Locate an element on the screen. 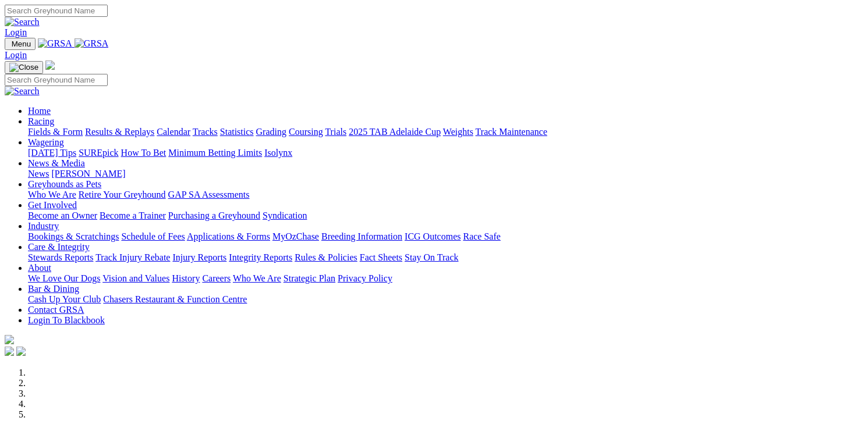  a: Tracks is located at coordinates (205, 131).